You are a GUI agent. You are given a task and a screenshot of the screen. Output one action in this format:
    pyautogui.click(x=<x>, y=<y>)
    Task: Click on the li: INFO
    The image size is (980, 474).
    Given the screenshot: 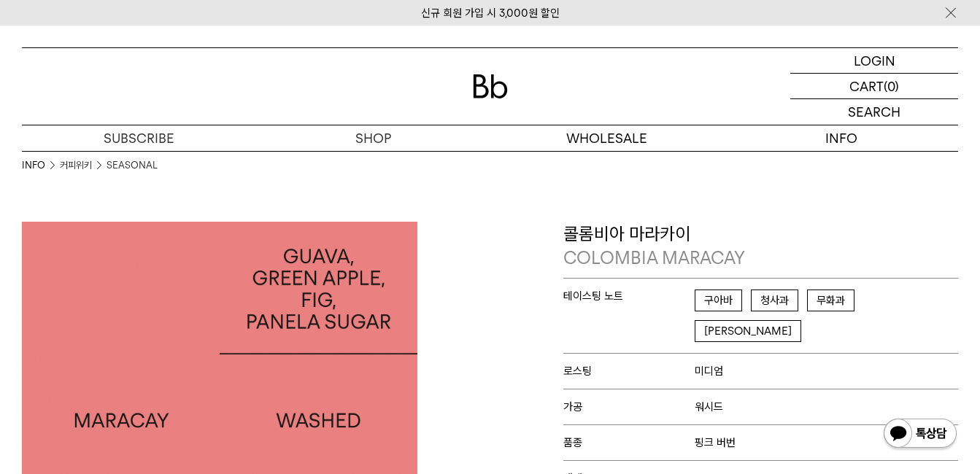 What is the action you would take?
    pyautogui.click(x=41, y=166)
    